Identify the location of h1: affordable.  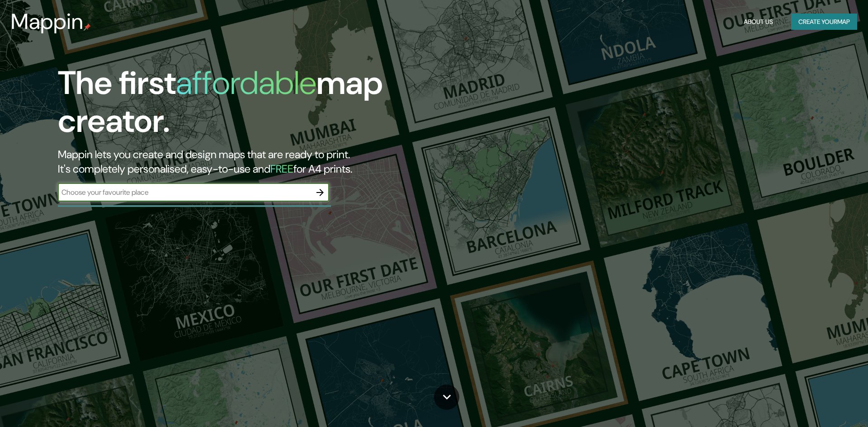
(246, 83).